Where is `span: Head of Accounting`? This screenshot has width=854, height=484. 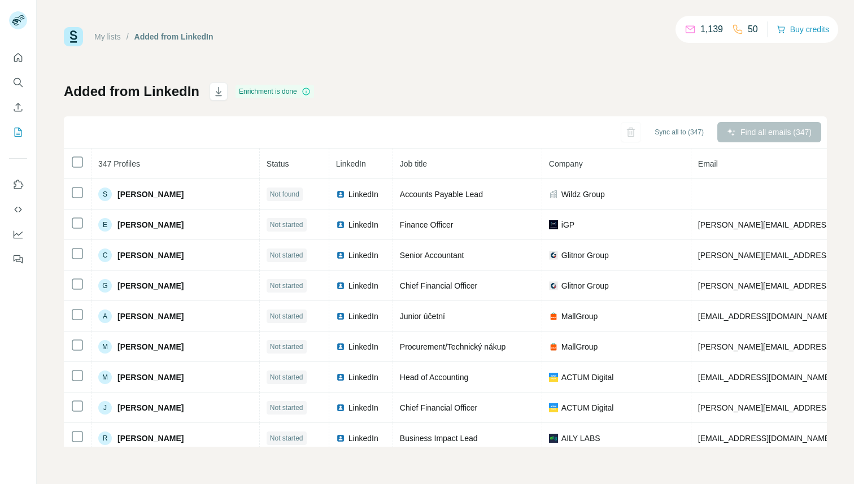
span: Head of Accounting is located at coordinates (434, 377).